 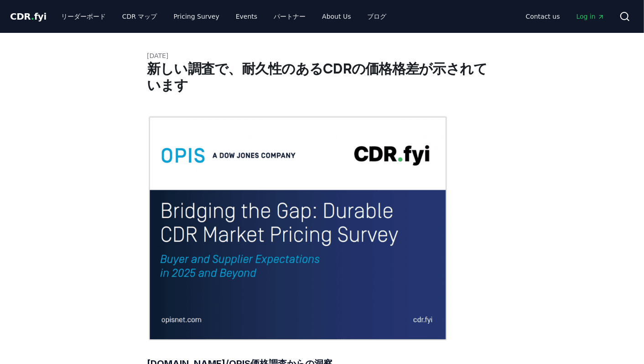 What do you see at coordinates (336, 16) in the screenshot?
I see `a: About Us` at bounding box center [336, 16].